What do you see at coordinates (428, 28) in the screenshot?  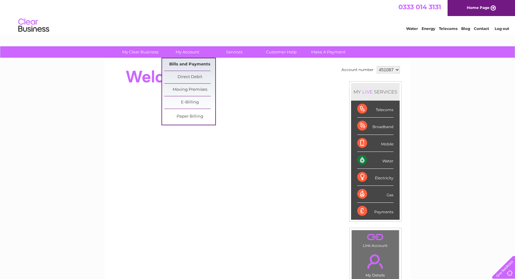 I see `a: Energy` at bounding box center [428, 28].